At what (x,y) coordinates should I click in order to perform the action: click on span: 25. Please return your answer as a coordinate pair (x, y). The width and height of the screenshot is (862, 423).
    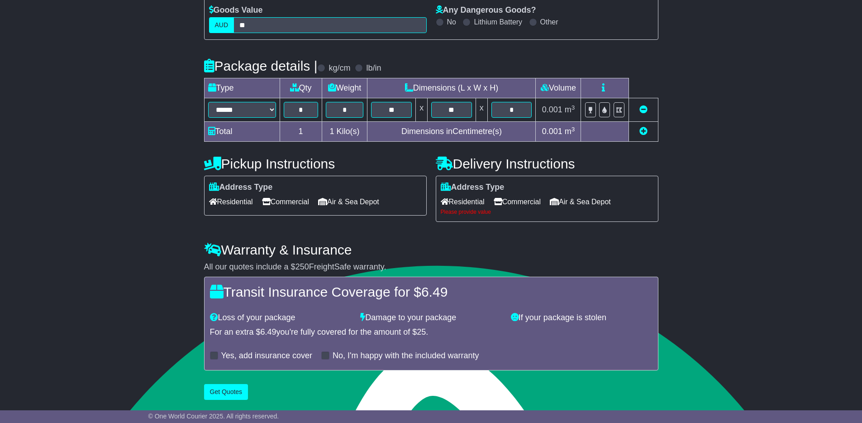
    Looking at the image, I should click on (421, 332).